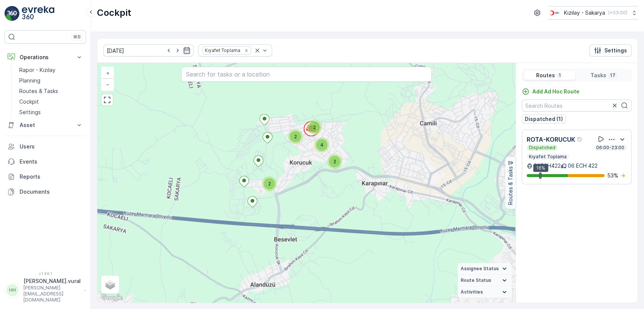  I want to click on p: Kıyafet Toplama, so click(548, 157).